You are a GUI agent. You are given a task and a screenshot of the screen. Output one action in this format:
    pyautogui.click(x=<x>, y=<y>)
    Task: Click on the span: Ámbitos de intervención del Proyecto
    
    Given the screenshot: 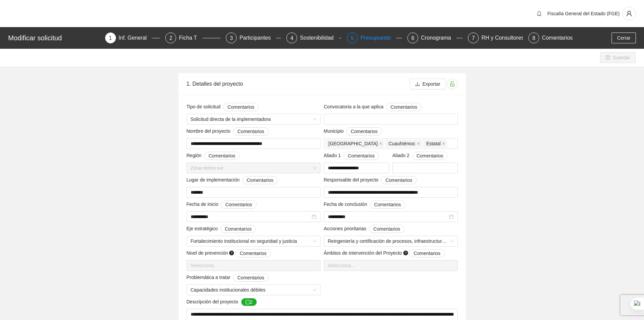 What is the action you would take?
    pyautogui.click(x=384, y=253)
    